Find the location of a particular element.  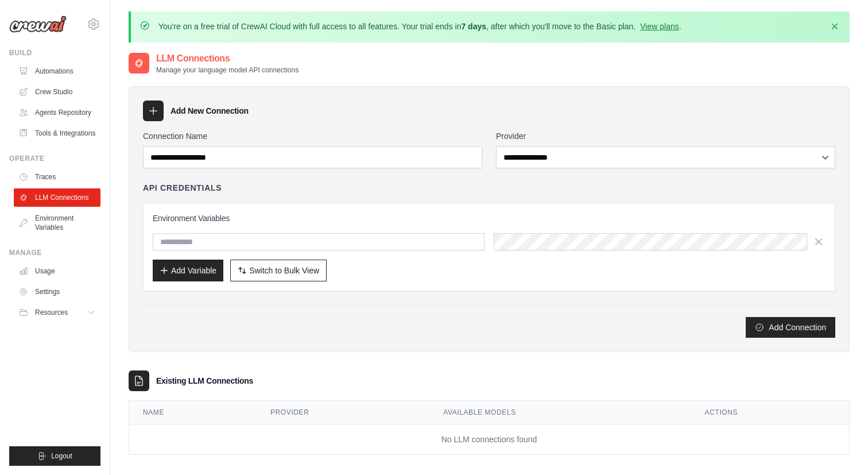

label: Connection Name is located at coordinates (312, 136).